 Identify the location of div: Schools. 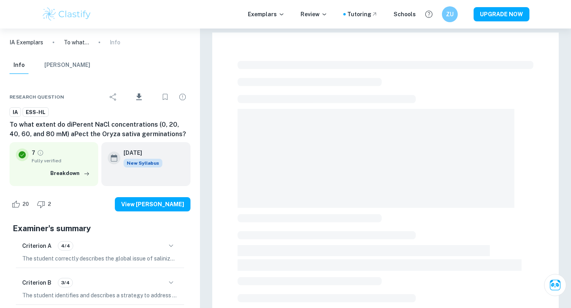
(404, 14).